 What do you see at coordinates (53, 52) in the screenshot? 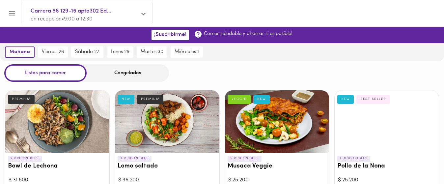
I see `button: viernes 26` at bounding box center [53, 52].